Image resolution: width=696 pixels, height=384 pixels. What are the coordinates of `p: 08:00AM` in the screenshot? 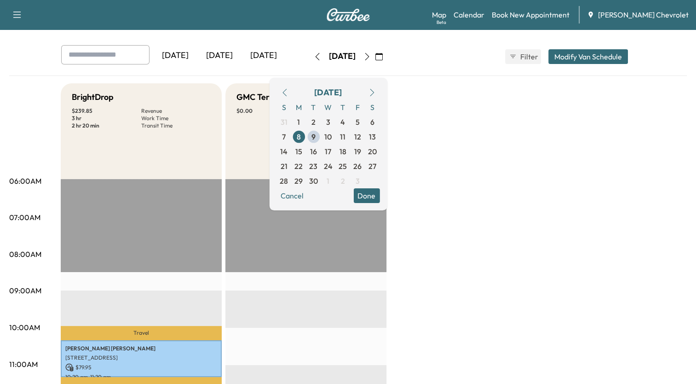 It's located at (25, 254).